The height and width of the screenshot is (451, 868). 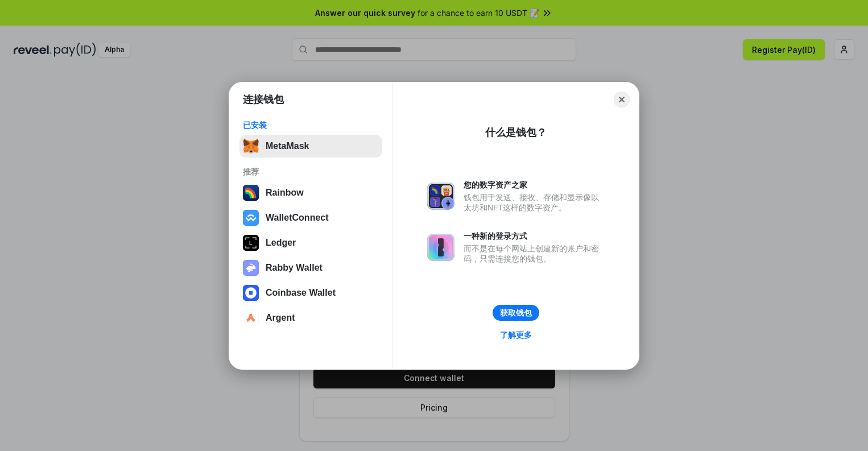 What do you see at coordinates (534, 236) in the screenshot?
I see `div: 一种新的登录方式` at bounding box center [534, 236].